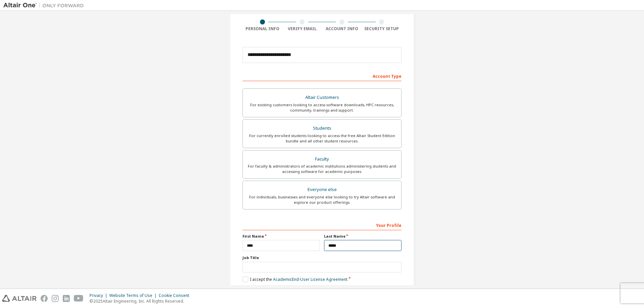 The width and height of the screenshot is (644, 308). Describe the element at coordinates (322, 190) in the screenshot. I see `div: Everyone else` at that location.